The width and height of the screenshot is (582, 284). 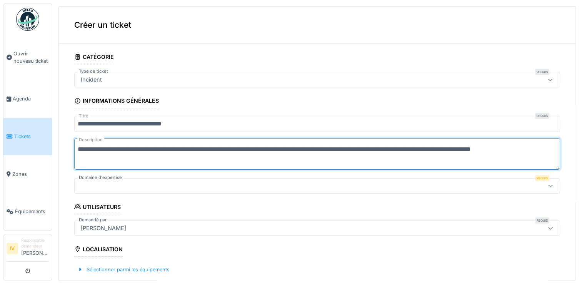 What do you see at coordinates (31, 57) in the screenshot?
I see `span: Ouvrir nouveau ticket` at bounding box center [31, 57].